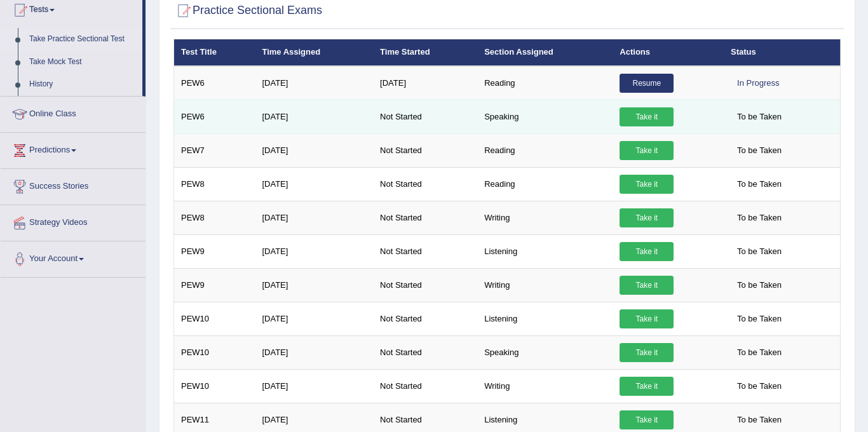  I want to click on a: Your Account, so click(73, 257).